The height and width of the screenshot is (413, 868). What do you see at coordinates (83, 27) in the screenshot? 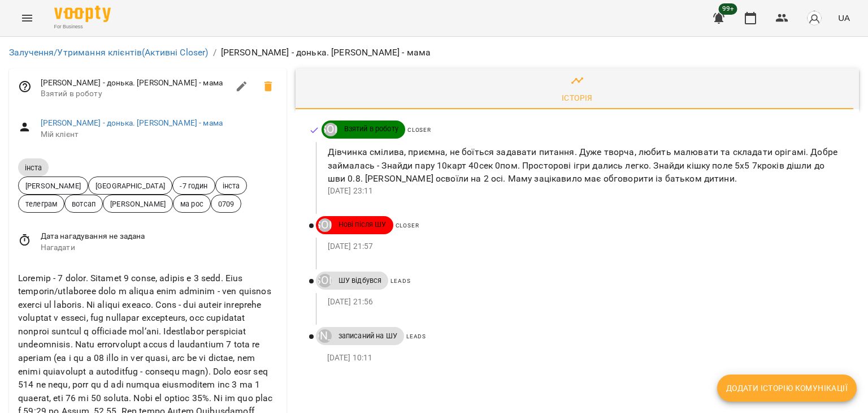
I see `span: For Business` at bounding box center [83, 27].